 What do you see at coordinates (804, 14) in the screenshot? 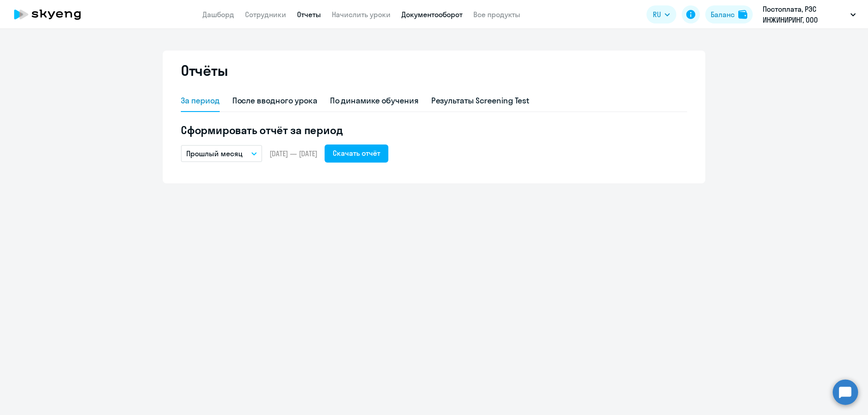
I see `p: Постоплата, РЭС ИНЖИНИРИНГ, ООО` at bounding box center [804, 14].